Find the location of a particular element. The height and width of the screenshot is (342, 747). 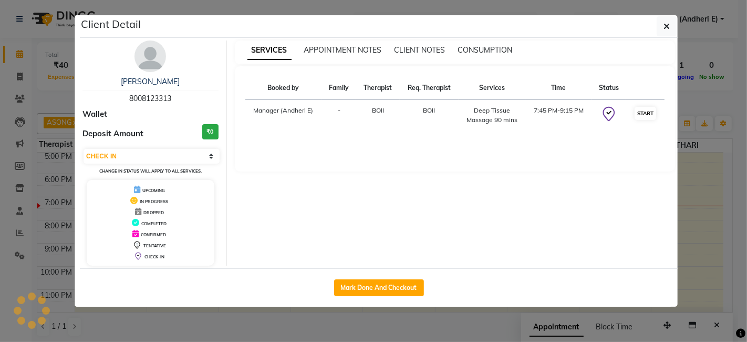

span: CLIENT NOTES is located at coordinates (420, 50).